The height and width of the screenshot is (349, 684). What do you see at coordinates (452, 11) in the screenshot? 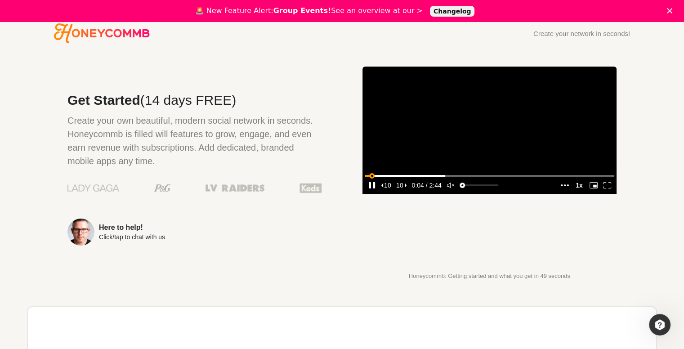
I see `a: Changelog` at bounding box center [452, 11].